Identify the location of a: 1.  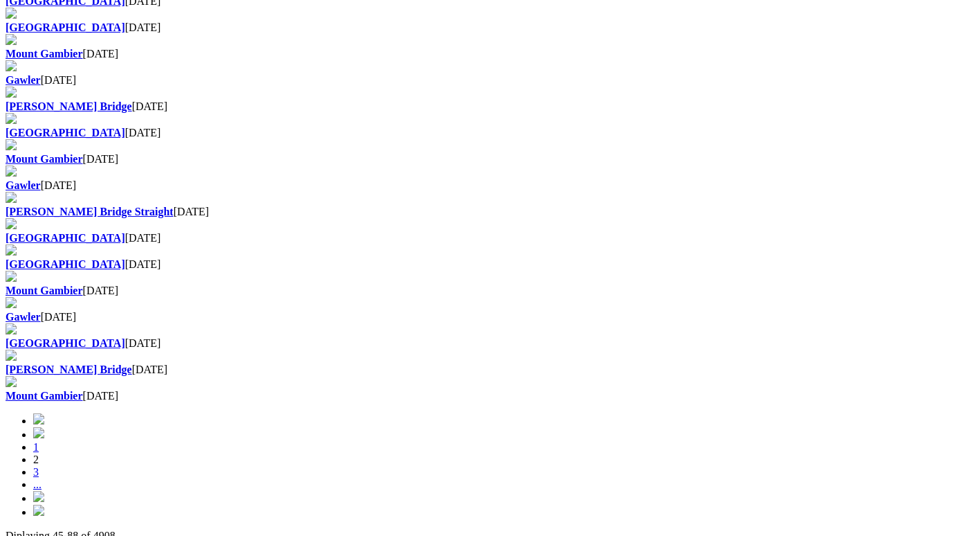
(36, 446).